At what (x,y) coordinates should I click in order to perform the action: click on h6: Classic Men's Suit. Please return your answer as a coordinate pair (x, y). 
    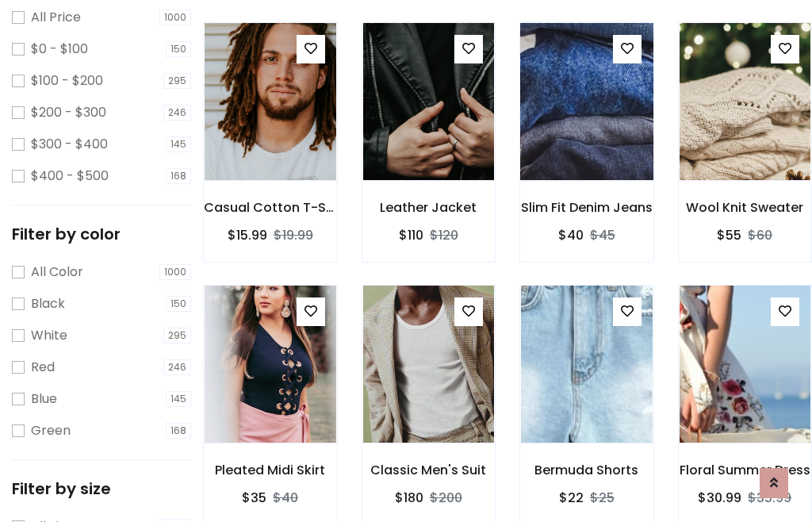
    Looking at the image, I should click on (429, 470).